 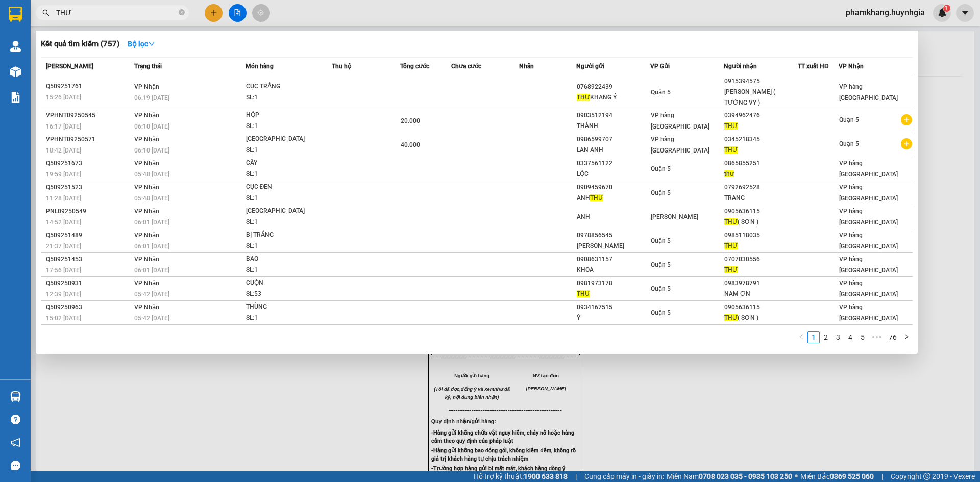 I want to click on div: PHỤNG, so click(x=155, y=27).